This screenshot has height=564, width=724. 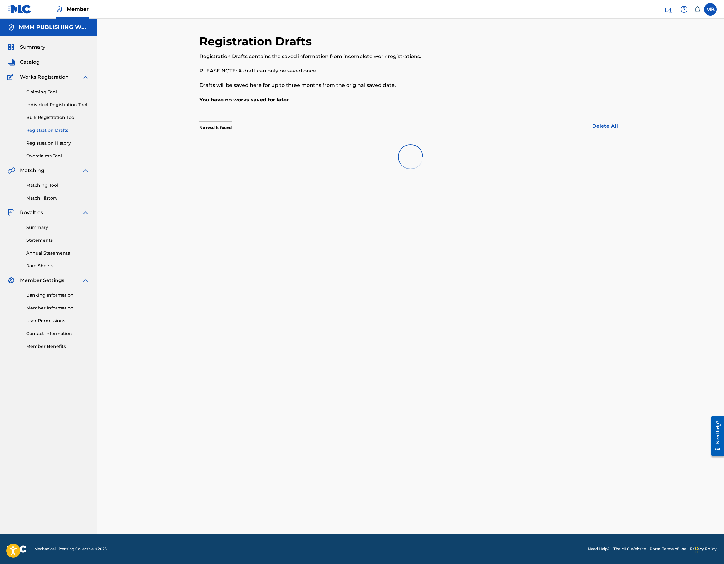 I want to click on a: Bulk Registration Tool, so click(x=58, y=117).